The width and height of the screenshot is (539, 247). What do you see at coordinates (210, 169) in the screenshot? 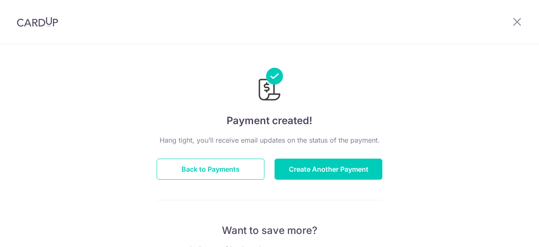
I see `button: Back to Payments` at bounding box center [210, 169].